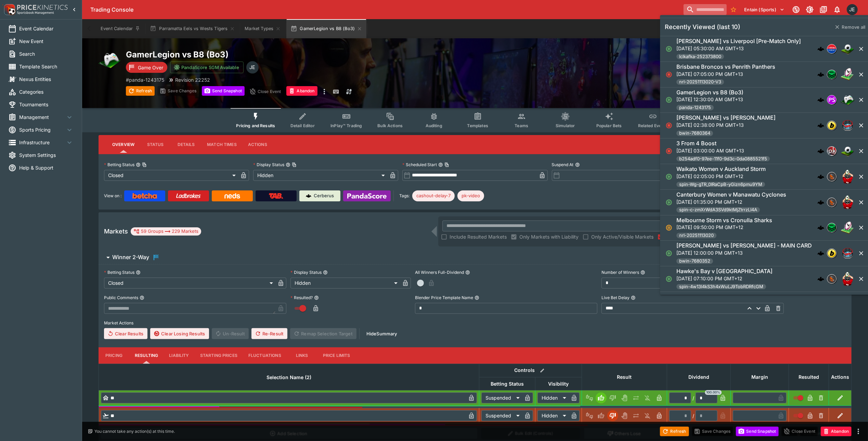  Describe the element at coordinates (840, 377) in the screenshot. I see `th: Actions` at that location.